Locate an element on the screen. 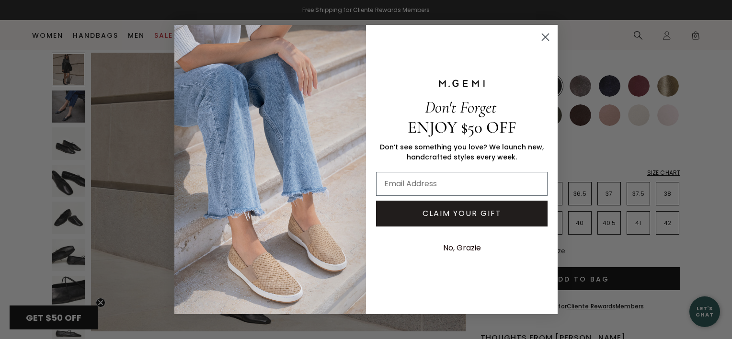 The image size is (732, 339). img: M.Gemi is located at coordinates (270, 170).